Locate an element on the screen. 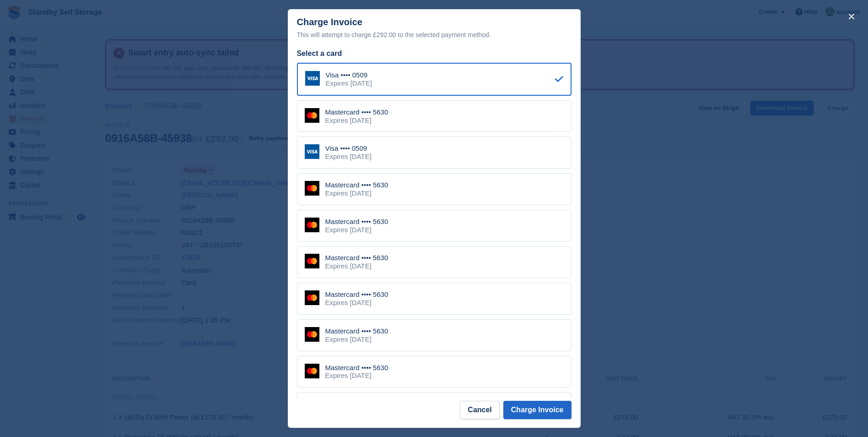 The width and height of the screenshot is (868, 437). button: close is located at coordinates (851, 17).